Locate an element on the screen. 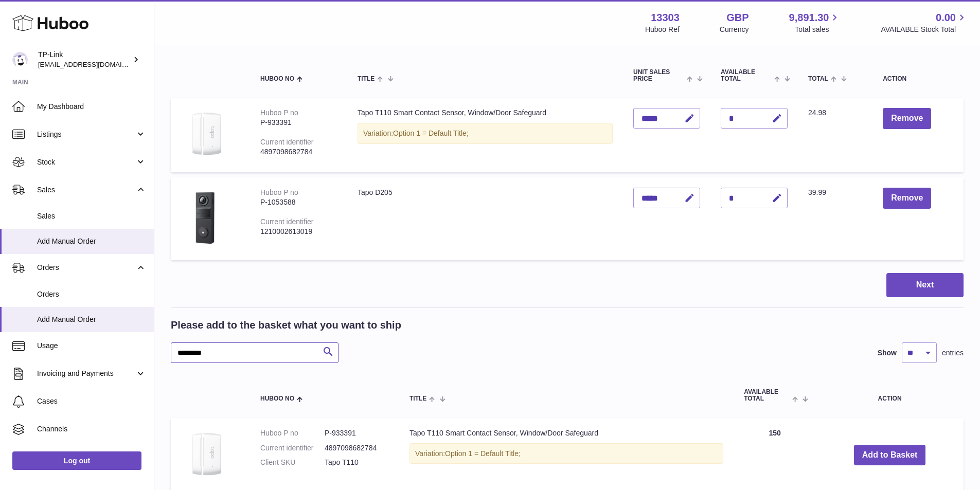 This screenshot has width=980, height=490. div: Currency is located at coordinates (734, 29).